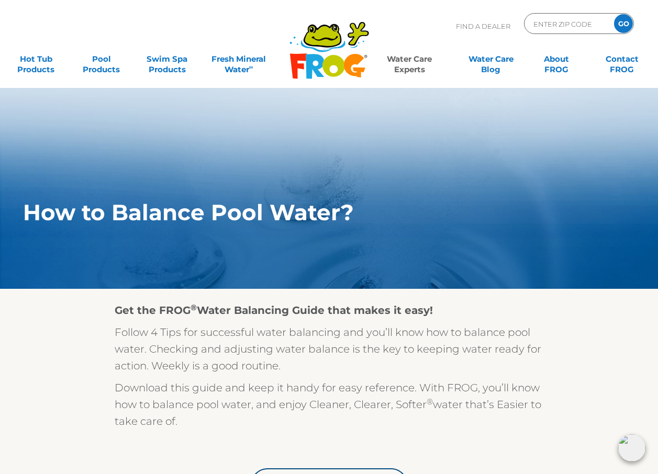  Describe the element at coordinates (490, 59) in the screenshot. I see `a: Water CareBlog` at that location.